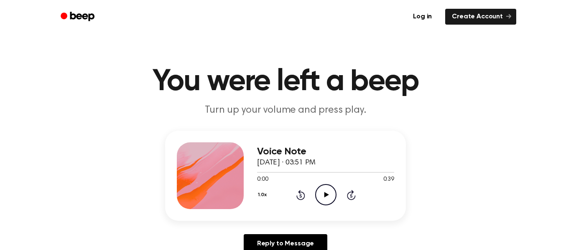  I want to click on a: Log in, so click(422, 17).